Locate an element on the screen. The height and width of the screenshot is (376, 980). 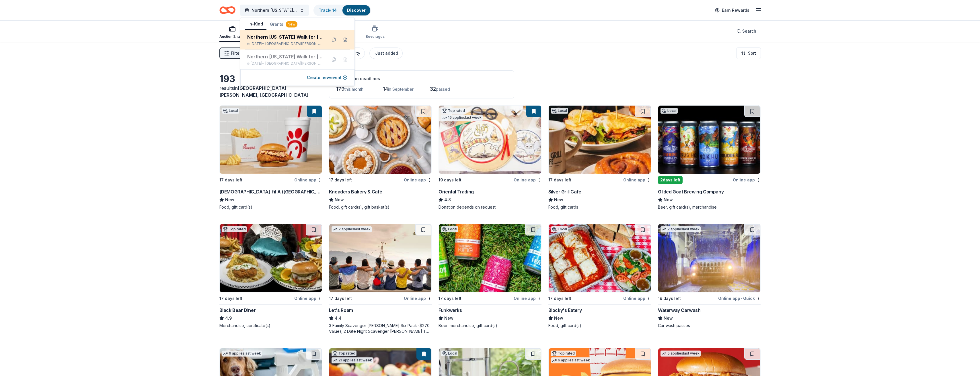
div: 21 applies last week is located at coordinates (352, 361).